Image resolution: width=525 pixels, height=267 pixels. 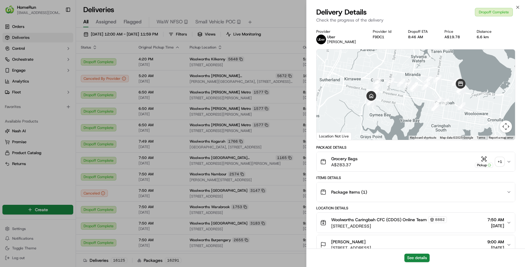 What do you see at coordinates (339, 32) in the screenshot?
I see `div: Provider` at bounding box center [339, 32].